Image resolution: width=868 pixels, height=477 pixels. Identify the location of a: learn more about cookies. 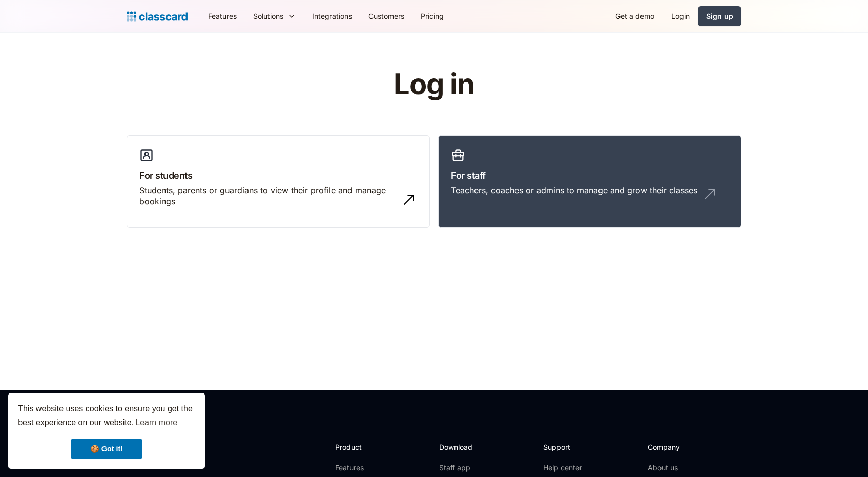
(157, 423).